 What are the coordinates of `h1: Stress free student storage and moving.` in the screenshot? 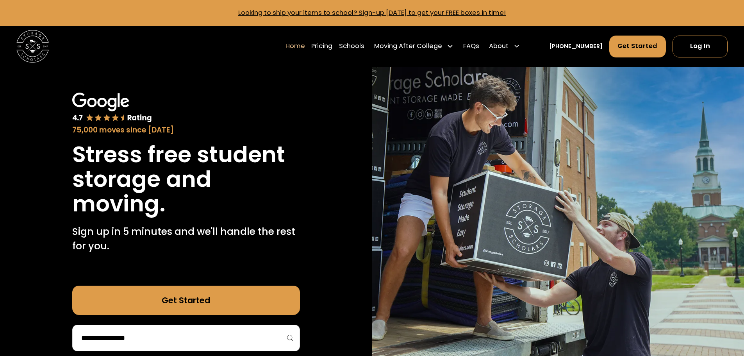 It's located at (186, 179).